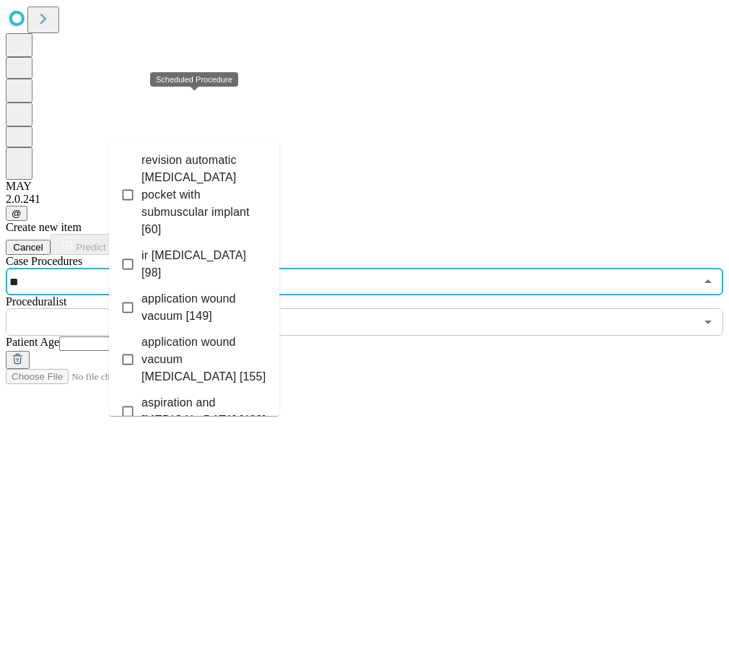 Image resolution: width=729 pixels, height=657 pixels. I want to click on span: Create new item, so click(43, 227).